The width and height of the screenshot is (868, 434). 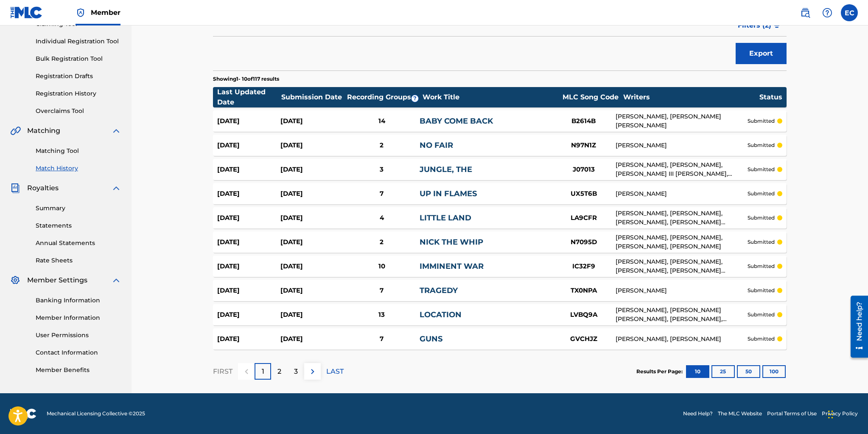 I want to click on div: User Menu, so click(x=849, y=13).